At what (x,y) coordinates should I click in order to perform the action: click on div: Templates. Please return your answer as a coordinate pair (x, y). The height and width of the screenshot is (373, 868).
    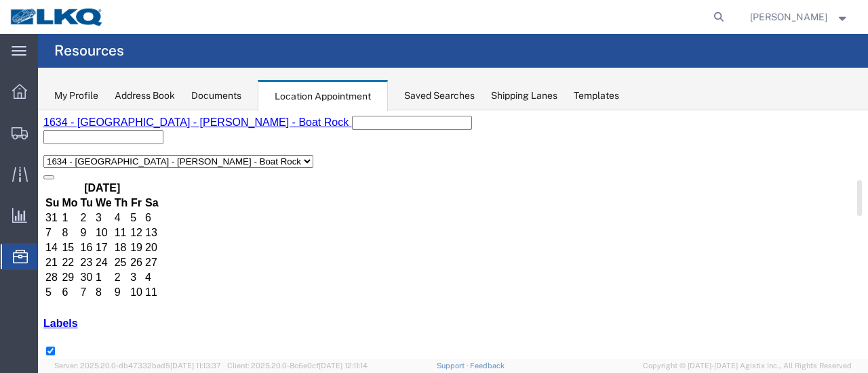
    Looking at the image, I should click on (596, 95).